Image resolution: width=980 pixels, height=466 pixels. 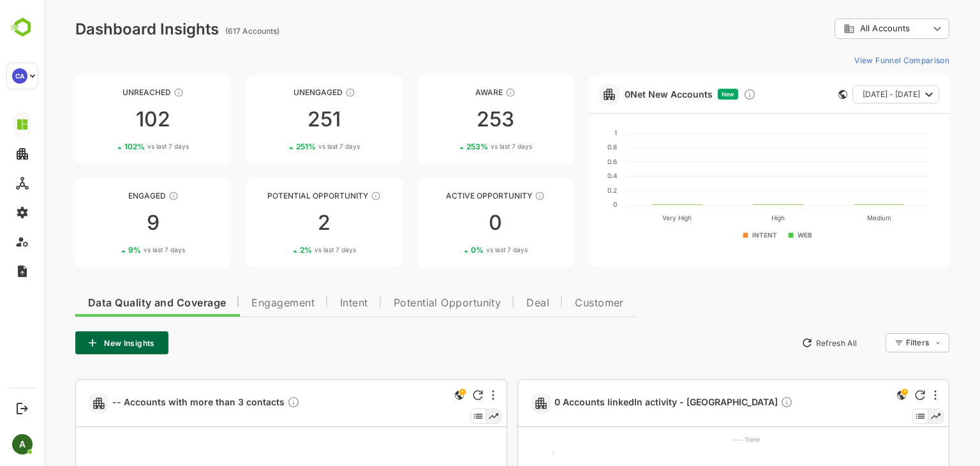 What do you see at coordinates (283, 146) in the screenshot?
I see `div: 251 %` at bounding box center [283, 146].